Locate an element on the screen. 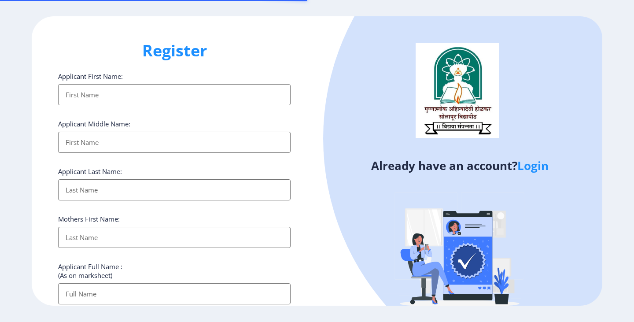  label: Applicant First Name: is located at coordinates (90, 76).